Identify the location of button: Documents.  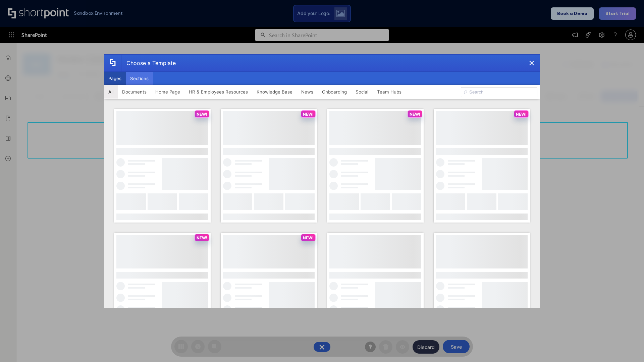
(134, 92).